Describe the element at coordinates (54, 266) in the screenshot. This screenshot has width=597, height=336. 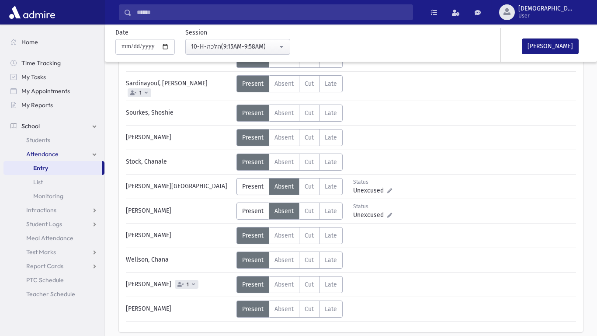
I see `a: Report Cards` at that location.